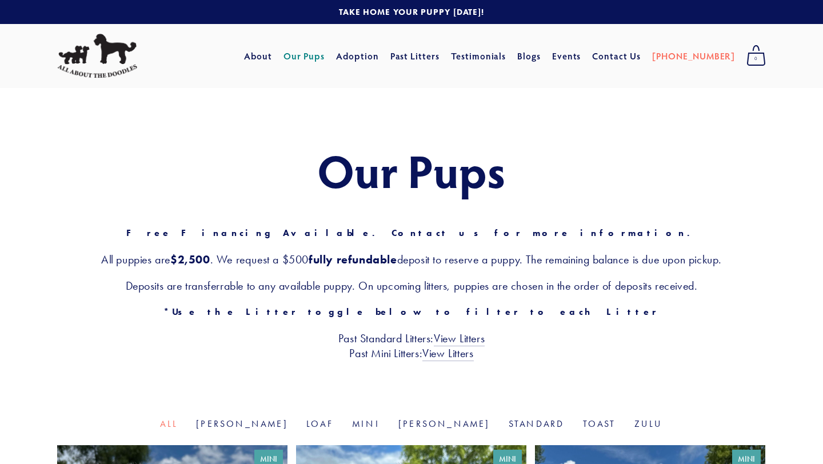 This screenshot has width=823, height=464. I want to click on a: 0 items in cart, so click(756, 56).